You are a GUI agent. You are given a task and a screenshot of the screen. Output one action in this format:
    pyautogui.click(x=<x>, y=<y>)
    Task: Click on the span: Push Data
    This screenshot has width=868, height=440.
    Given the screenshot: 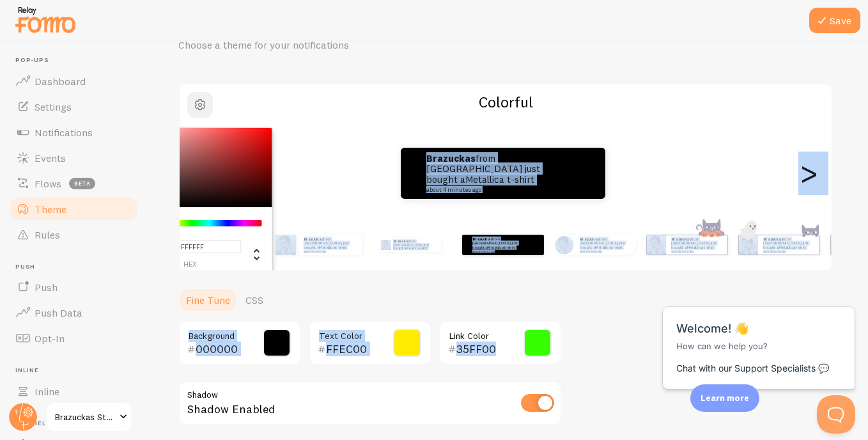 What is the action you would take?
    pyautogui.click(x=58, y=313)
    